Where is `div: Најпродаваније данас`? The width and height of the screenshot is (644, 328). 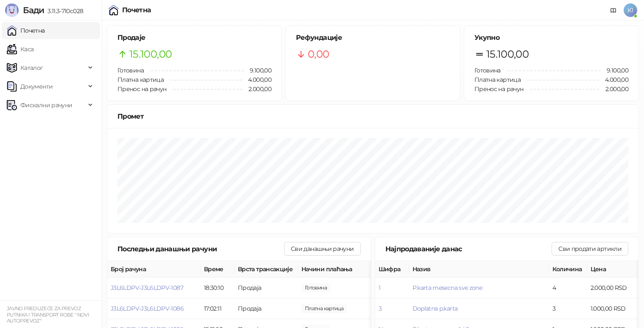
div: Најпродаваније данас is located at coordinates (469, 249).